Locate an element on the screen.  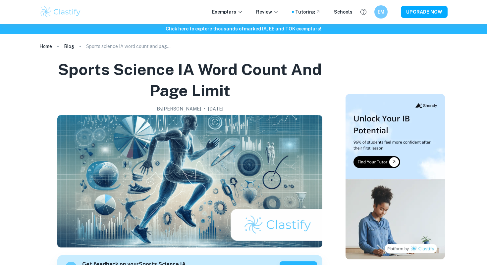
img: Thumbnail is located at coordinates (395, 177).